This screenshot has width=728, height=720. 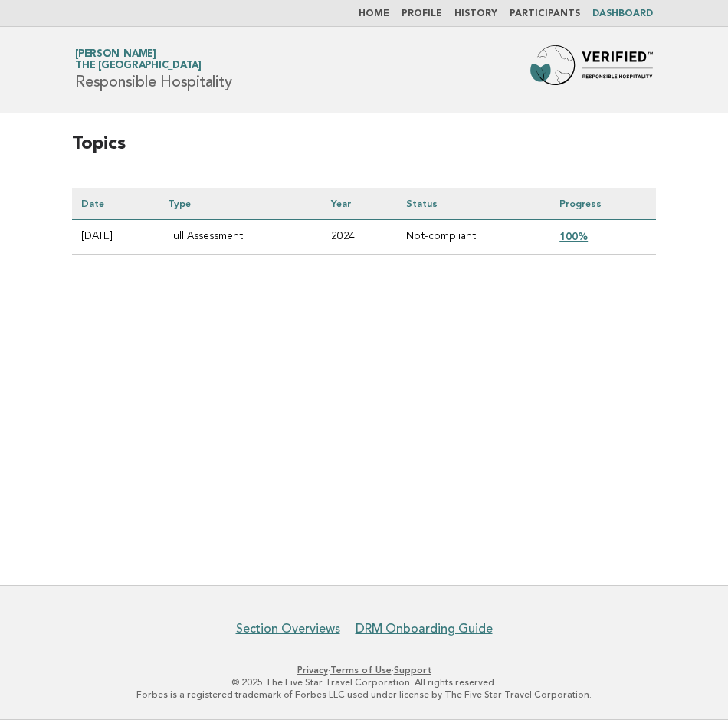 I want to click on h2: Topics, so click(x=364, y=150).